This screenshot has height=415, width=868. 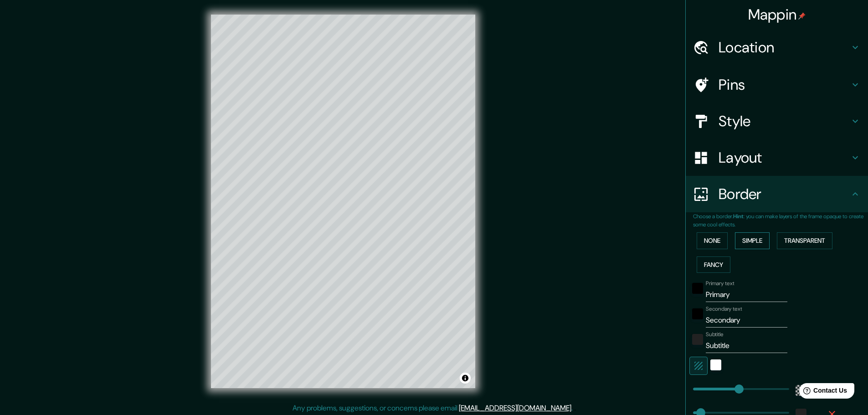 I want to click on button: Transparent, so click(x=805, y=240).